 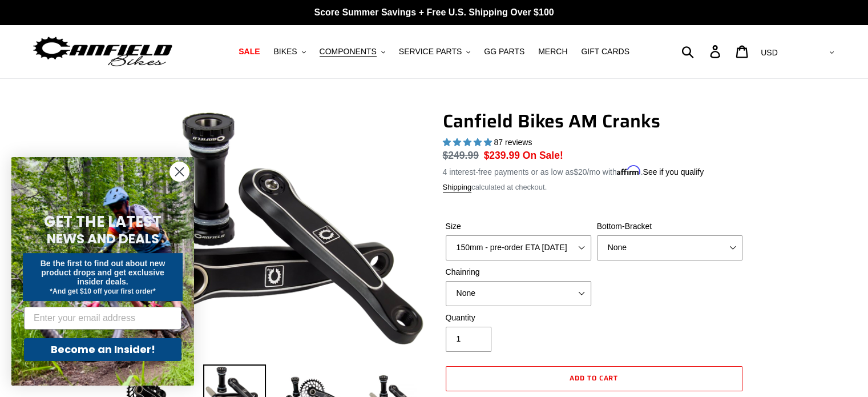 I want to click on button: Add to cart, so click(x=594, y=379).